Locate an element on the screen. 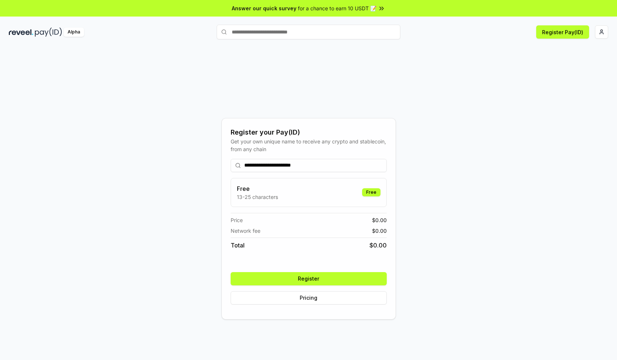  span: Total is located at coordinates (238, 245).